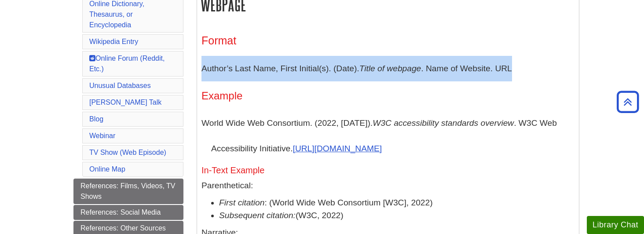 The width and height of the screenshot is (644, 234). What do you see at coordinates (120, 85) in the screenshot?
I see `a: Unusual Databases` at bounding box center [120, 85].